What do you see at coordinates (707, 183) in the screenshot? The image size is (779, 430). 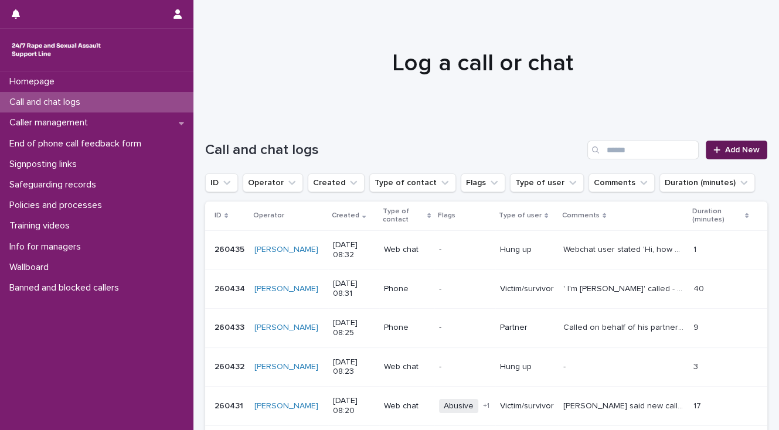 I see `button: Duration (minutes)` at bounding box center [707, 183].